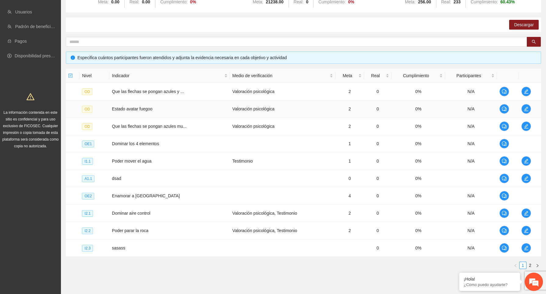 Image resolution: width=546 pixels, height=294 pixels. What do you see at coordinates (169, 144) in the screenshot?
I see `td: Dominar los 4 elementos` at bounding box center [169, 144].